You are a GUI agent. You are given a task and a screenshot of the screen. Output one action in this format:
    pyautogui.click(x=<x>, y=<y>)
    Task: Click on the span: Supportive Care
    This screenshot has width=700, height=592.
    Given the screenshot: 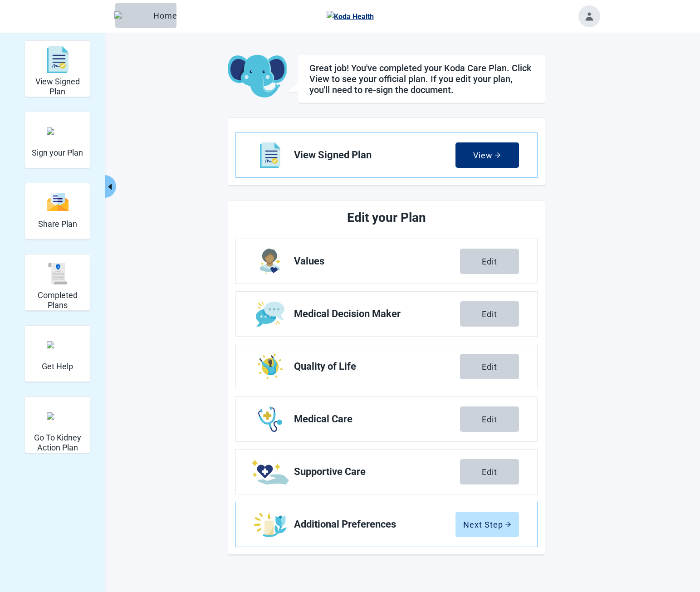 What is the action you would take?
    pyautogui.click(x=377, y=472)
    